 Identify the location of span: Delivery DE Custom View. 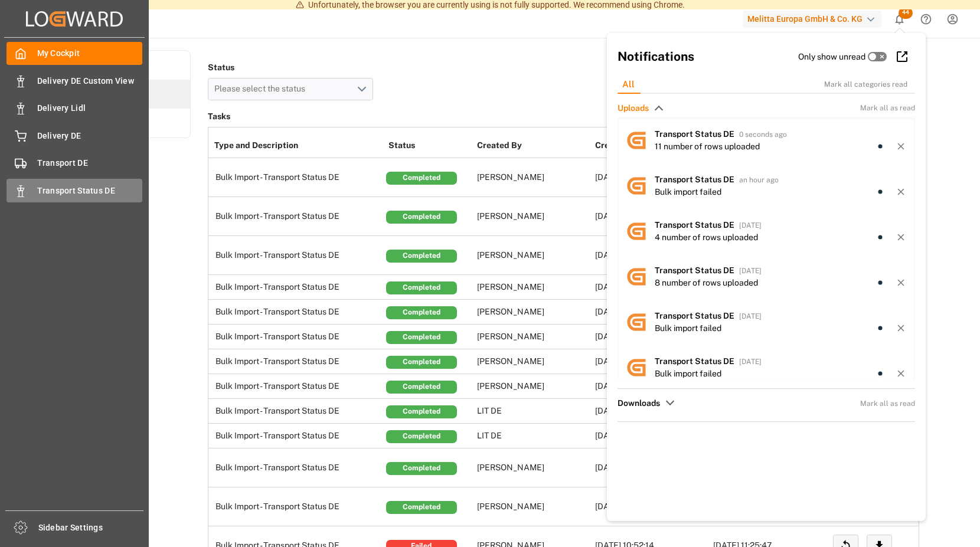
(90, 81).